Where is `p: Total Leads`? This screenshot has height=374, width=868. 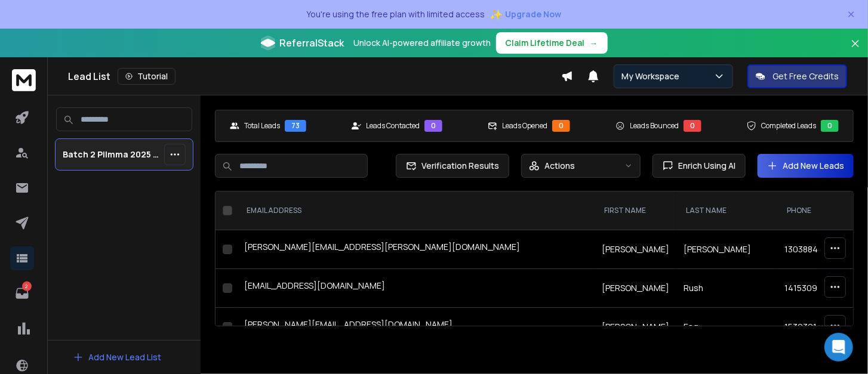 p: Total Leads is located at coordinates (262, 126).